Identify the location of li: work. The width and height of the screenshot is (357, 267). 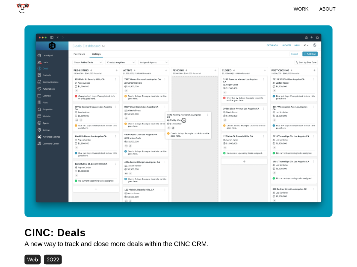
(301, 9).